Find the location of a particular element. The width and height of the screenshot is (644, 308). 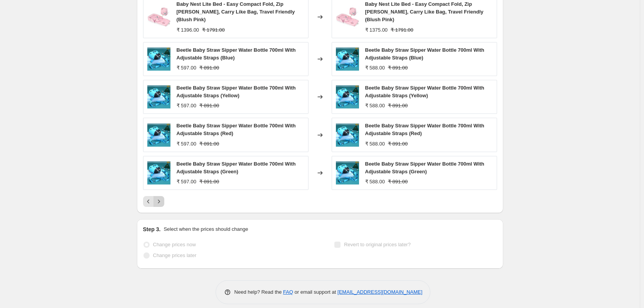

span: Need help? Read the is located at coordinates (259, 292).